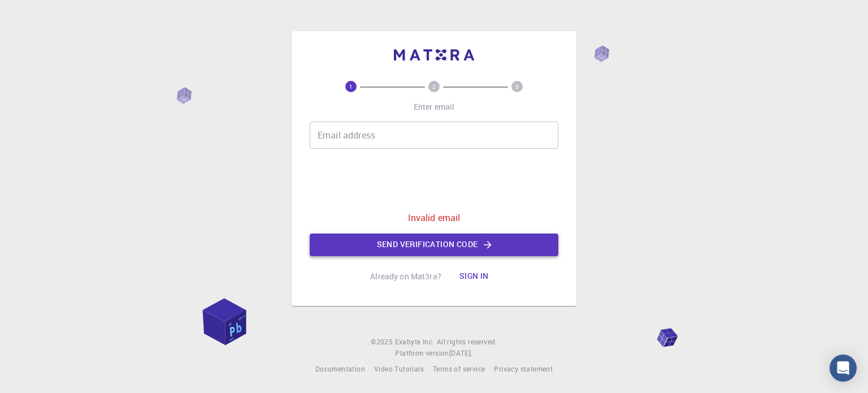  What do you see at coordinates (434, 107) in the screenshot?
I see `p: Enter email` at bounding box center [434, 107].